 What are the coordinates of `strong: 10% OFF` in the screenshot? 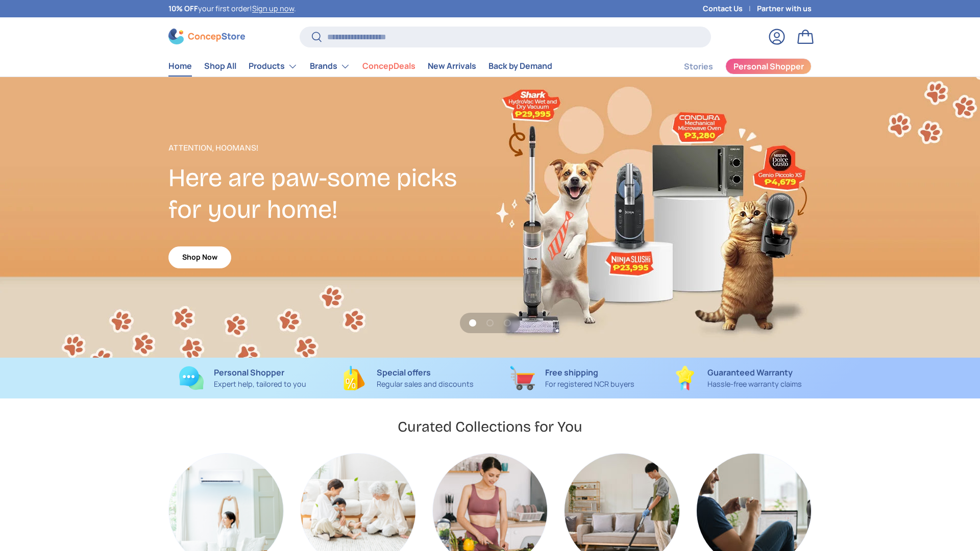 It's located at (183, 9).